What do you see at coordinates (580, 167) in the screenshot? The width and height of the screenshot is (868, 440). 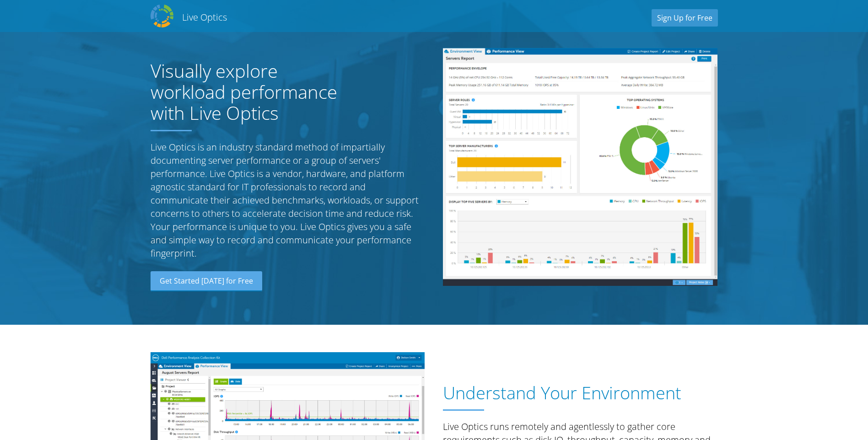 I see `img: Server Report` at bounding box center [580, 167].